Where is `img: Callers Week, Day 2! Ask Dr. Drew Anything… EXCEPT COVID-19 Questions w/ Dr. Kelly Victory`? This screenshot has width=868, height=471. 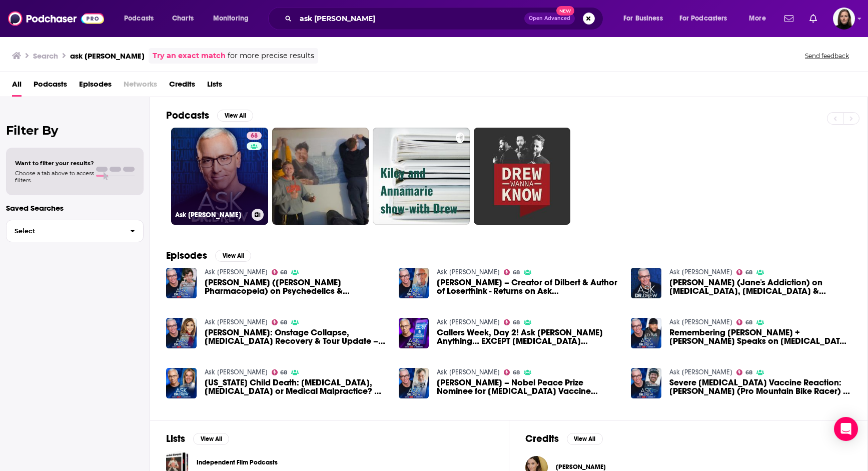
img: Callers Week, Day 2! Ask Dr. Drew Anything… EXCEPT COVID-19 Questions w/ Dr. Kelly Victory is located at coordinates (414, 333).